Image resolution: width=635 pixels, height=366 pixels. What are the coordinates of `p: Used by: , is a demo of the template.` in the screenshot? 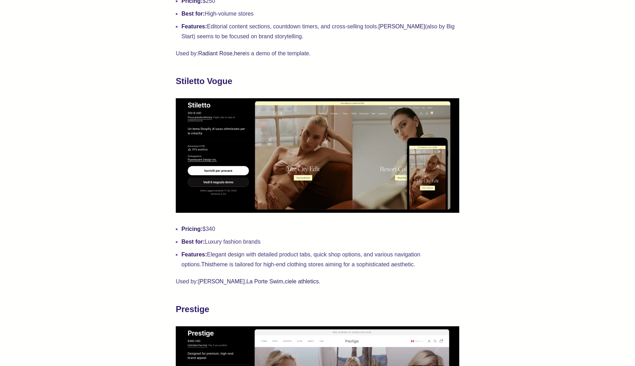 It's located at (318, 54).